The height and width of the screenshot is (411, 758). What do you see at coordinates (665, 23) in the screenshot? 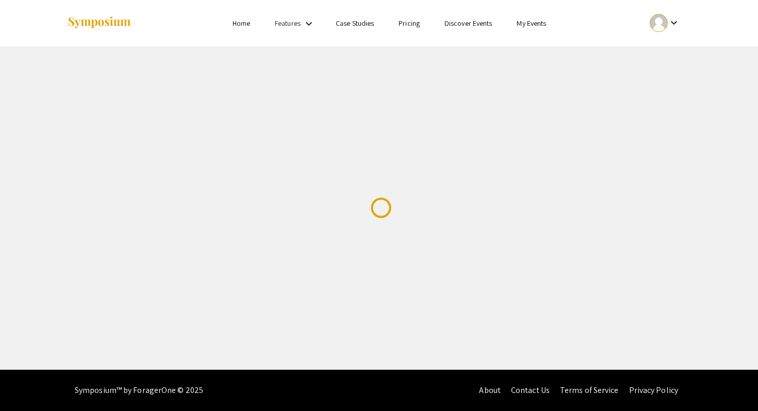
I see `button: Expand account dropdown` at bounding box center [665, 23].